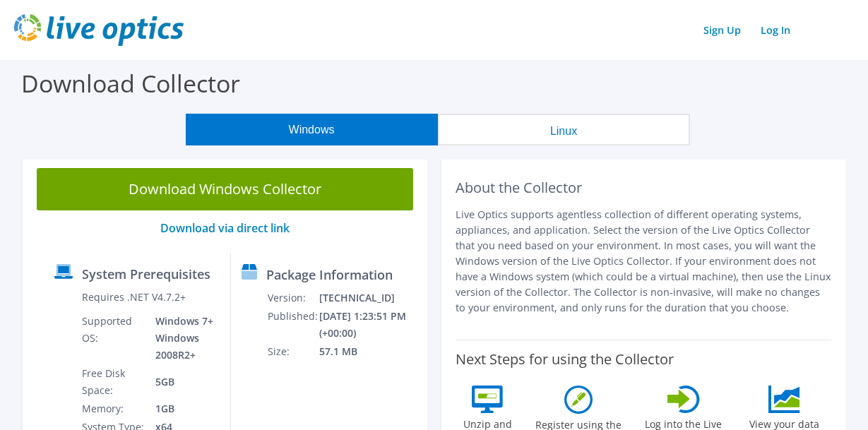 The height and width of the screenshot is (430, 868). What do you see at coordinates (182, 339) in the screenshot?
I see `td: Windows 7+ Windows 2008R2+` at bounding box center [182, 339].